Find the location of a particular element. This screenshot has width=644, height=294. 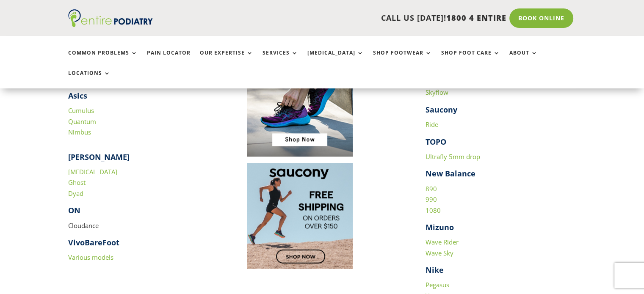

a: Nimbus is located at coordinates (79, 132).